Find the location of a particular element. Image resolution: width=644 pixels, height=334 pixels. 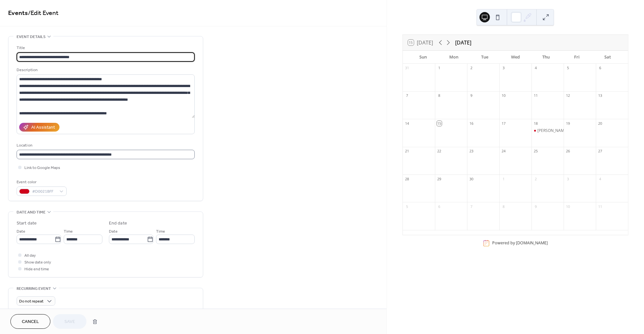

div: Sun is located at coordinates (423, 57).